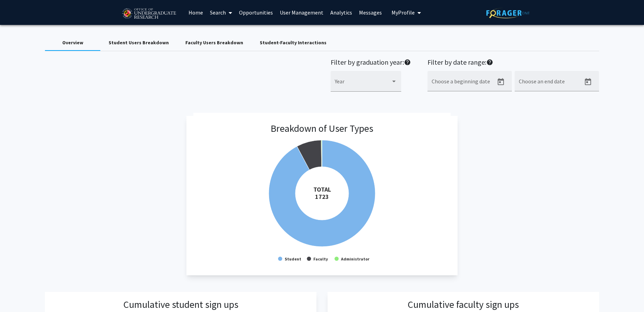 The width and height of the screenshot is (644, 312). What do you see at coordinates (322, 129) in the screenshot?
I see `h3: Breakdown of User Types` at bounding box center [322, 129].